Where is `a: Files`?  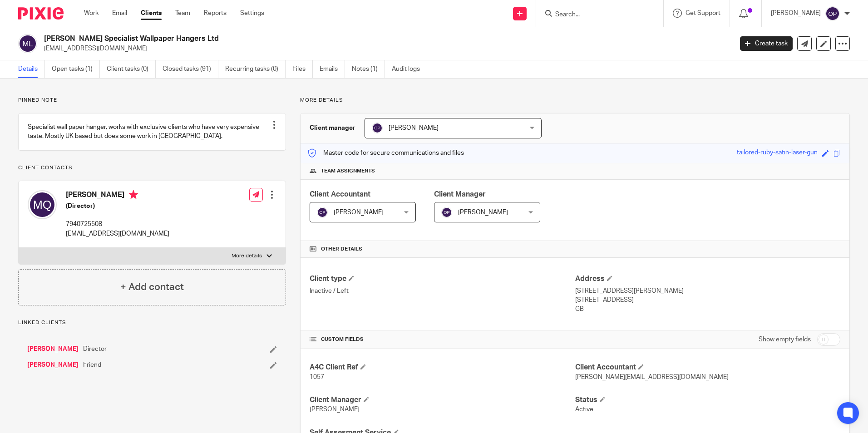 a: Files is located at coordinates (302, 69).